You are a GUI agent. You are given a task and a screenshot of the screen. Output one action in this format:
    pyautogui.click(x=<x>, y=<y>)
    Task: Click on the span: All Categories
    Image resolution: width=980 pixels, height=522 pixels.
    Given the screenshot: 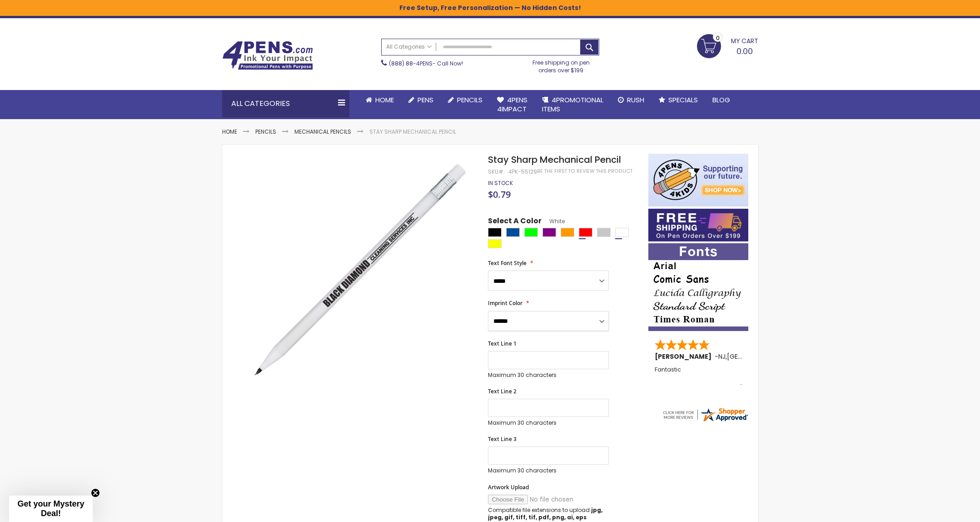 What is the action you would take?
    pyautogui.click(x=409, y=47)
    